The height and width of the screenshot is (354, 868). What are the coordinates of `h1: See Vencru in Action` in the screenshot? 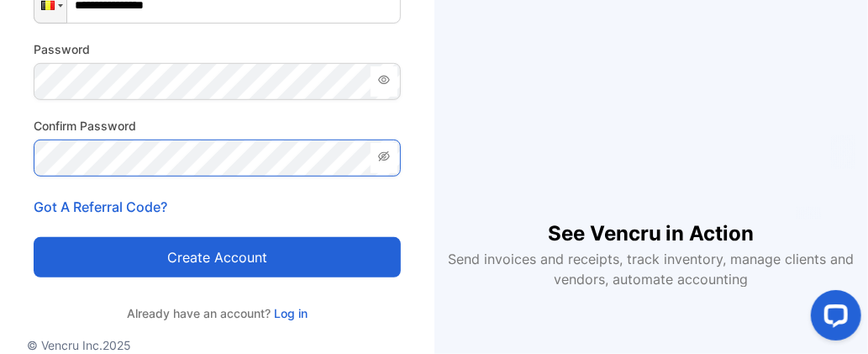 It's located at (652, 221).